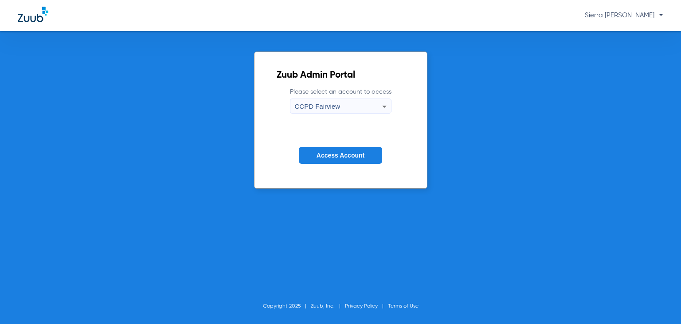  I want to click on span: CCPD Fairview, so click(317, 106).